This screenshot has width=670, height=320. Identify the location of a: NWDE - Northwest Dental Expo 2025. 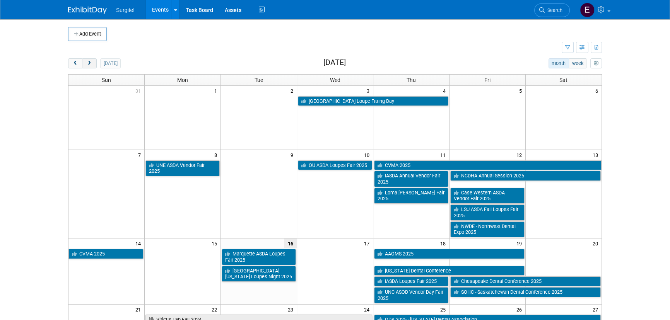
(487, 229).